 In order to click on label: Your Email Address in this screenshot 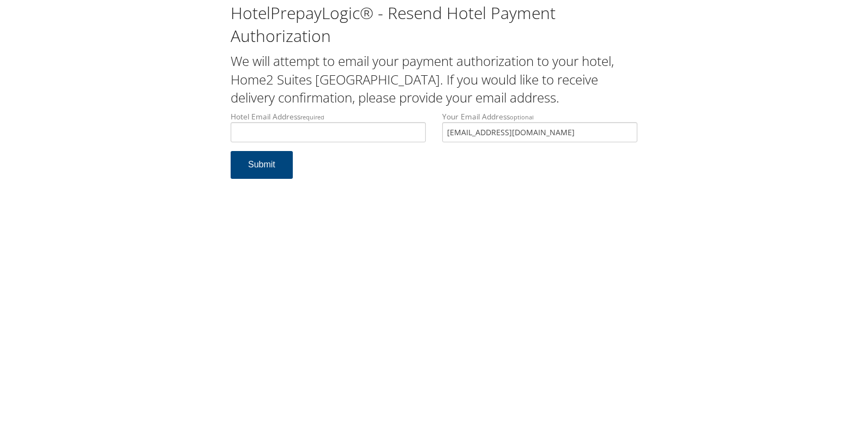, I will do `click(540, 126)`.